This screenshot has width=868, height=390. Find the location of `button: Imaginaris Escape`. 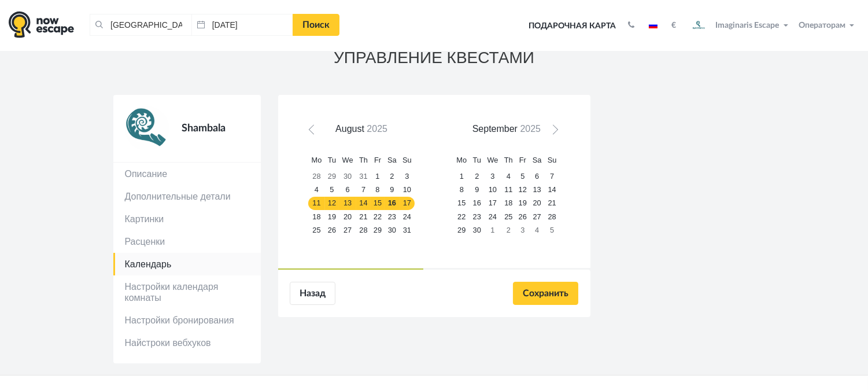

button: Imaginaris Escape is located at coordinates (739, 26).